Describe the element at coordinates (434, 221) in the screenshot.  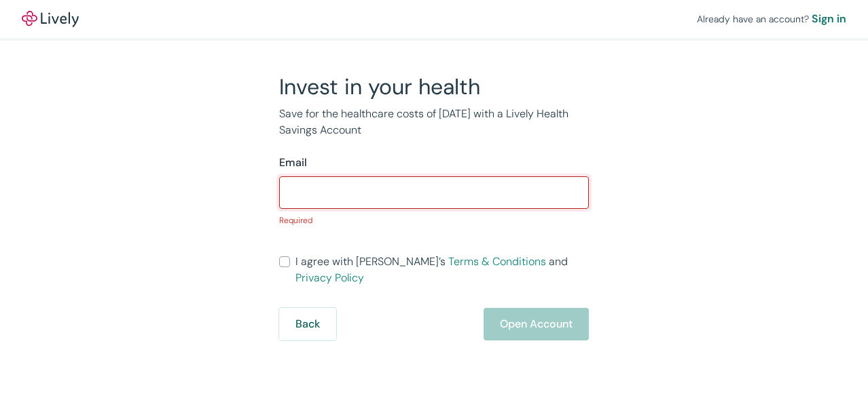
I see `p: Required` at that location.